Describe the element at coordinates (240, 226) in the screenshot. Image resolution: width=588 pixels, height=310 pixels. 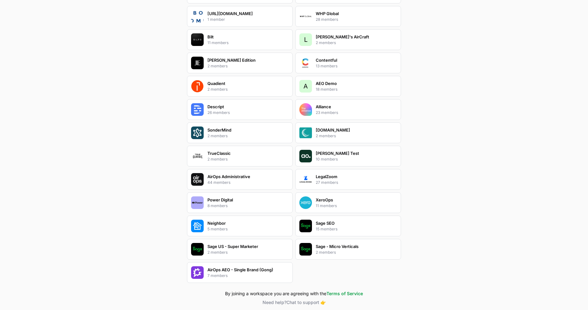
I see `button: Company LogoNeighbor5 members` at that location.